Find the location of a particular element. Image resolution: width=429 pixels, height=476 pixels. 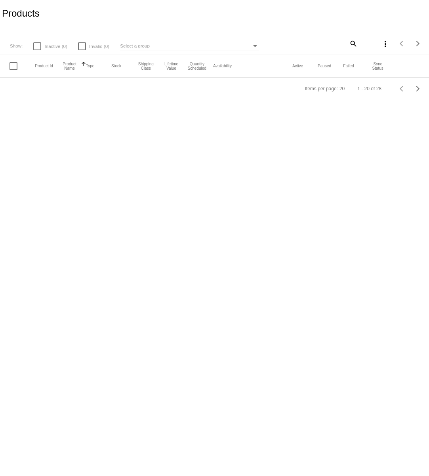

div: 1 - 20 of 28 is located at coordinates (369, 89).